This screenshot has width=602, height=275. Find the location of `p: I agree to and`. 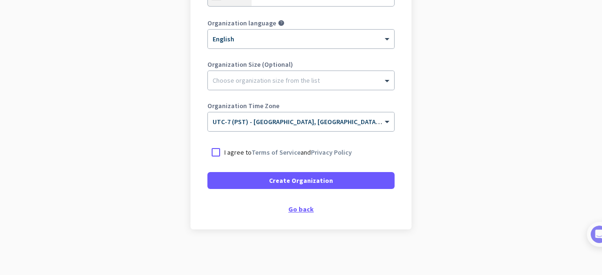

p: I agree to and is located at coordinates (288, 152).